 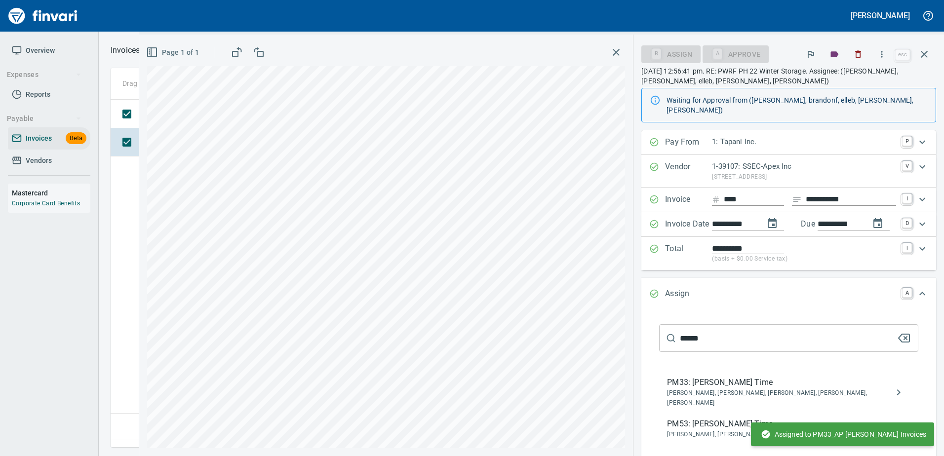 I want to click on p: Invoice Date, so click(x=689, y=225).